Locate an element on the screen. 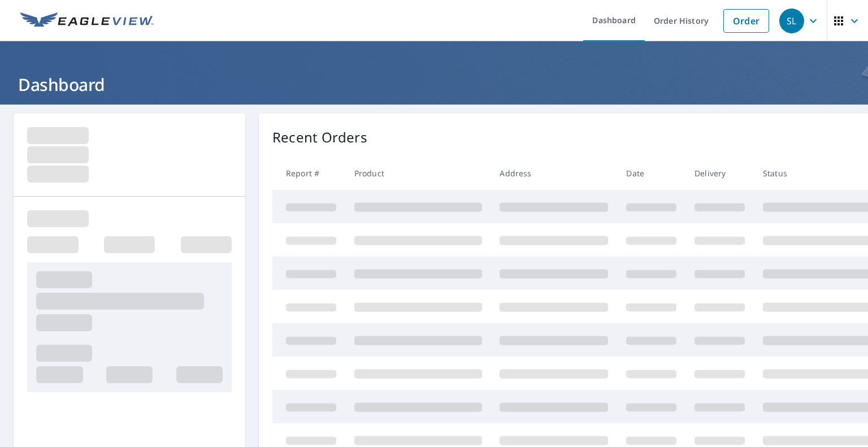 The image size is (868, 447). th: Date is located at coordinates (651, 173).